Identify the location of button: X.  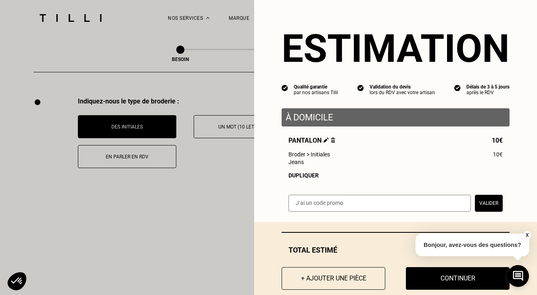
(527, 235).